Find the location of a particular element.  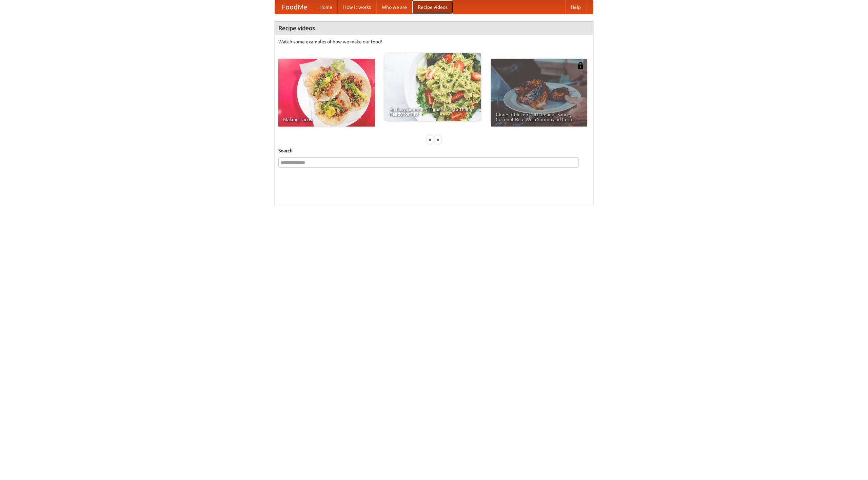

p: Watch some examples of how we make our food! is located at coordinates (434, 41).